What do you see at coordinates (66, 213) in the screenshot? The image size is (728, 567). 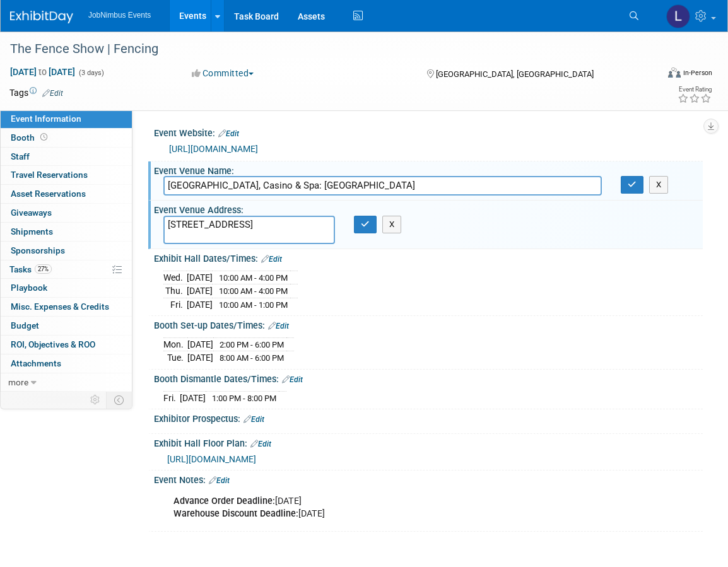 I see `a: Giveaways` at bounding box center [66, 213].